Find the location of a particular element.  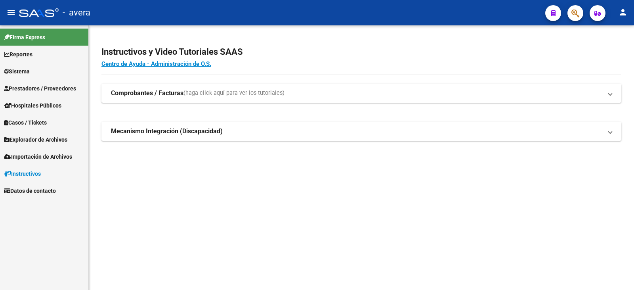

span: Reportes is located at coordinates (18, 54).